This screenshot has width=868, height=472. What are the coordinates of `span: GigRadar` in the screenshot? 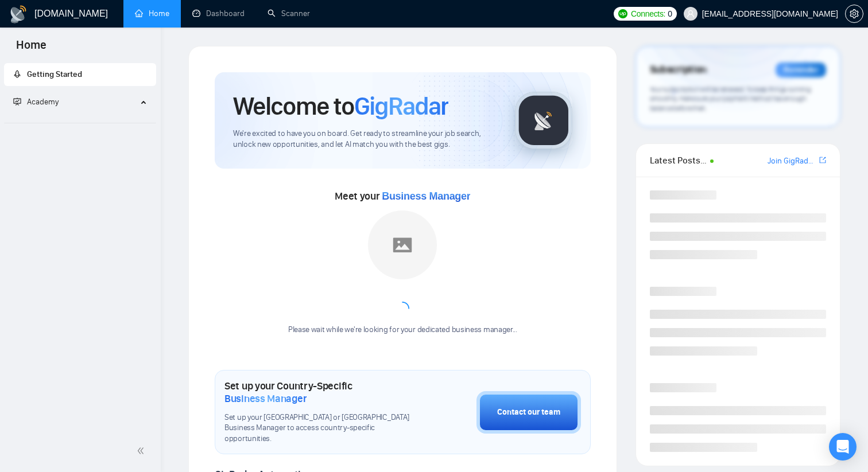 It's located at (401, 106).